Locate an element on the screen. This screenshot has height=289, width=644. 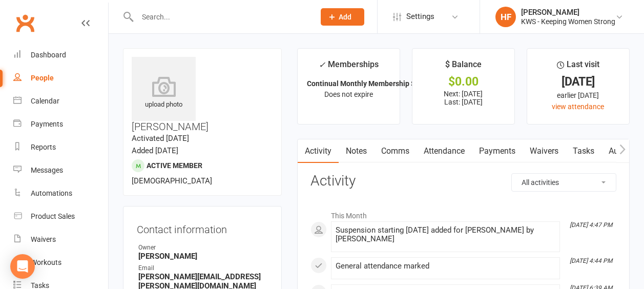
a: Comms is located at coordinates (395, 151).